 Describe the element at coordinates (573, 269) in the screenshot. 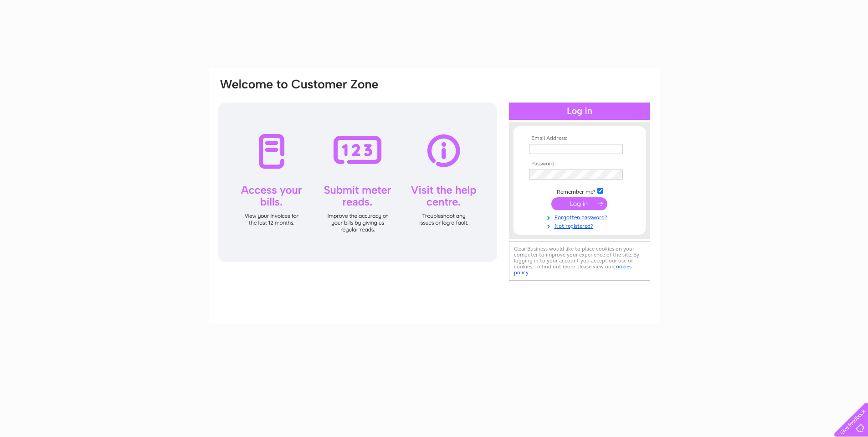

I see `a: cookies policy` at that location.